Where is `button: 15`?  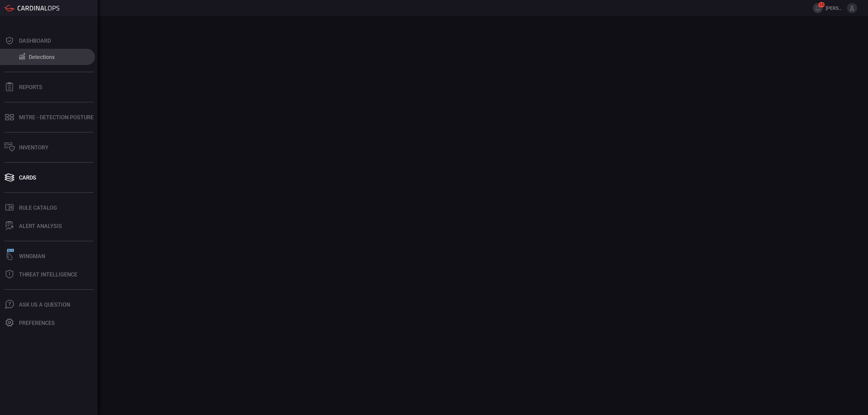 button: 15 is located at coordinates (818, 8).